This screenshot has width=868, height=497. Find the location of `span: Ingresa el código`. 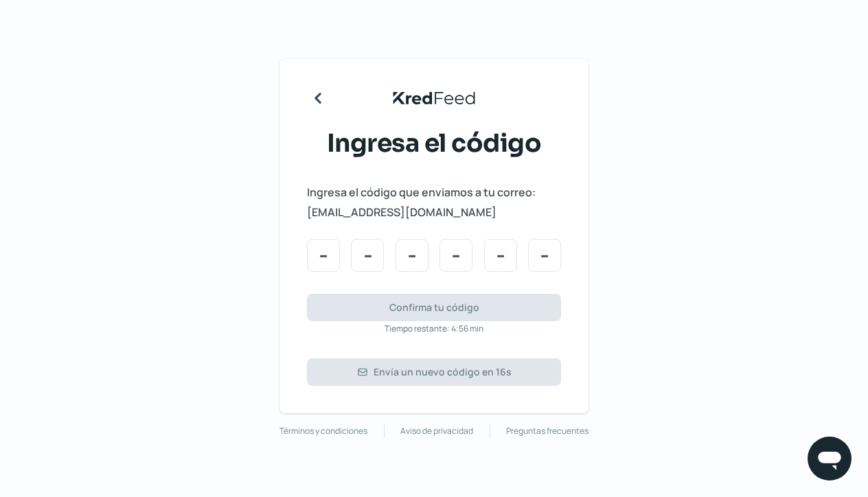

span: Ingresa el código is located at coordinates (434, 143).